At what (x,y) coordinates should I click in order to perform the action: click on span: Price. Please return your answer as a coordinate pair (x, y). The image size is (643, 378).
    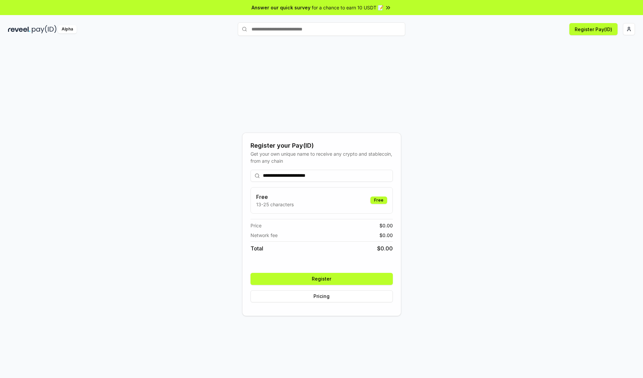
    Looking at the image, I should click on (256, 225).